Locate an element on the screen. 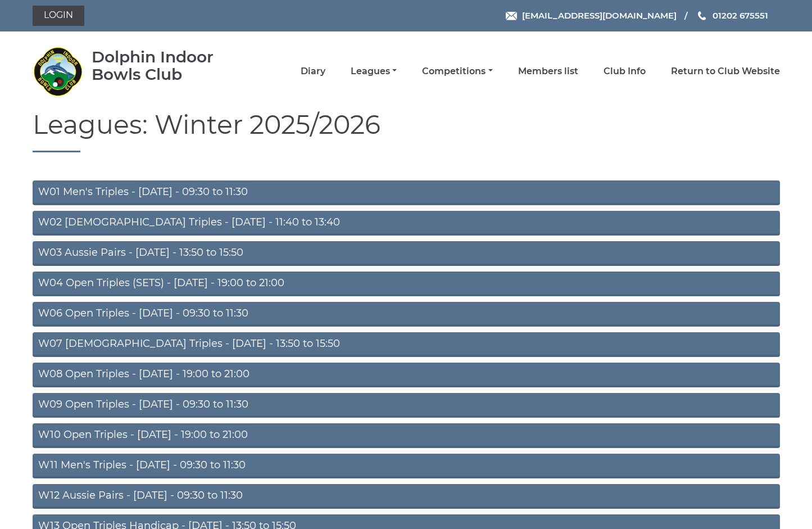  a: Competitions is located at coordinates (457, 71).